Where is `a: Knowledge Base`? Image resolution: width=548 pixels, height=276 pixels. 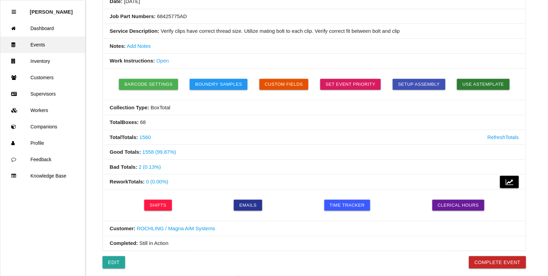
a: Knowledge Base is located at coordinates (43, 176).